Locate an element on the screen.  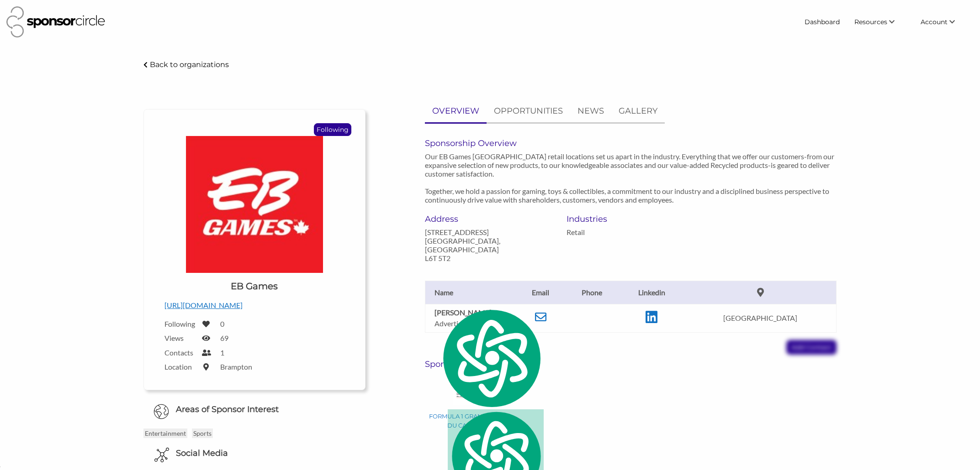
th: Name is located at coordinates (470, 293).